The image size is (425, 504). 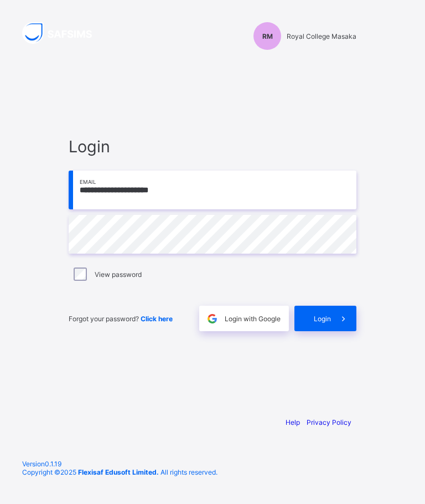 I want to click on span: Forgot your password?, so click(x=121, y=318).